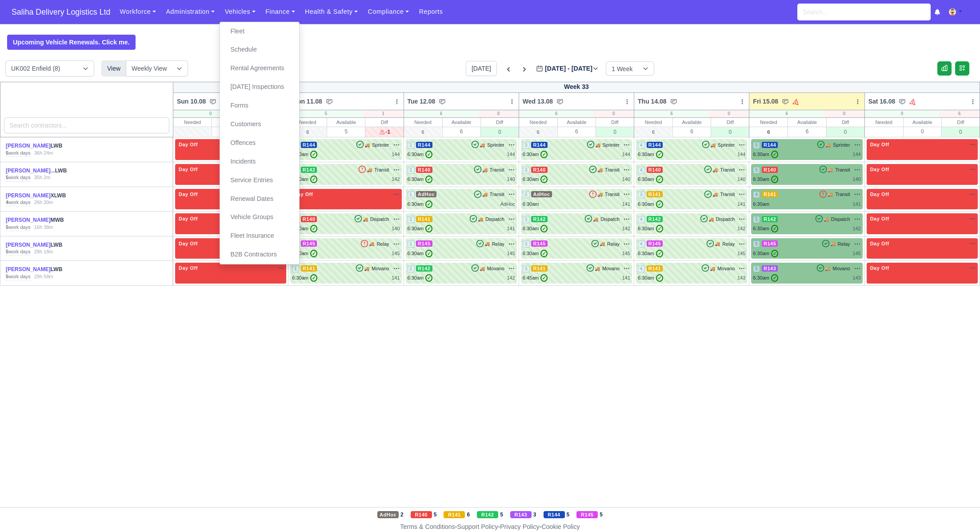 This screenshot has height=532, width=980. I want to click on span: Dispatch, so click(495, 219).